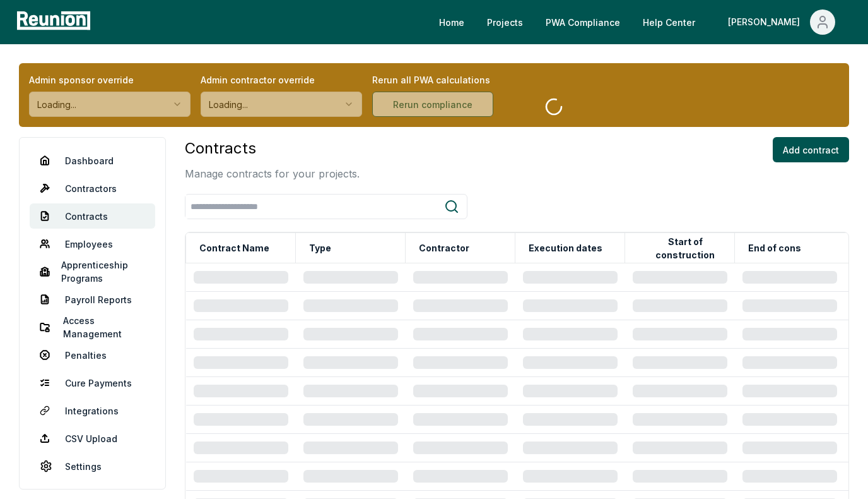 Image resolution: width=868 pixels, height=499 pixels. I want to click on a: Access Management, so click(92, 327).